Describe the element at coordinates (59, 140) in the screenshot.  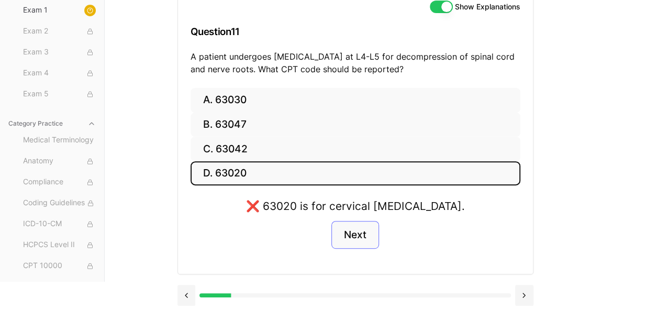
I see `button: Medical Terminology` at that location.